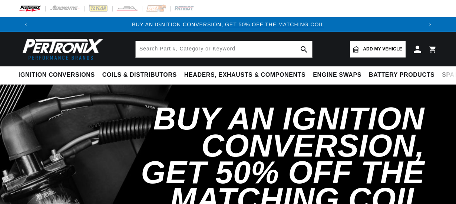 The width and height of the screenshot is (456, 204). I want to click on a: BUY AN IGNITION CONVERSION, GET 50% OFF THE MATCHING COIL, so click(228, 24).